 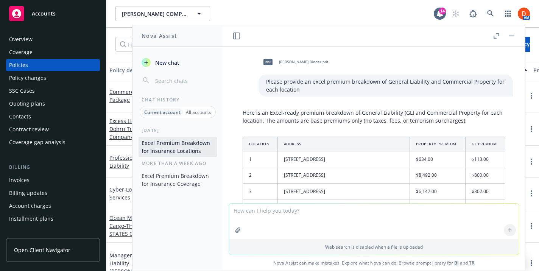 What do you see at coordinates (472, 263) in the screenshot?
I see `a: TR` at bounding box center [472, 263].